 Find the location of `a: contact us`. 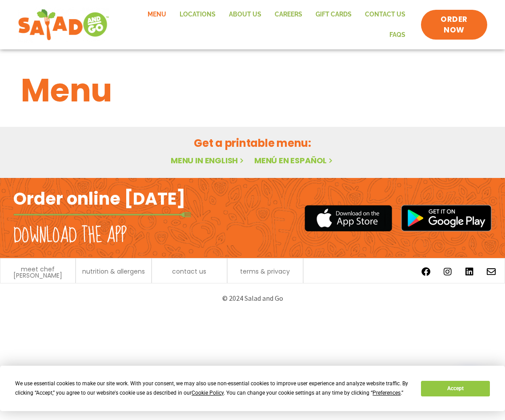

a: contact us is located at coordinates (189, 272).